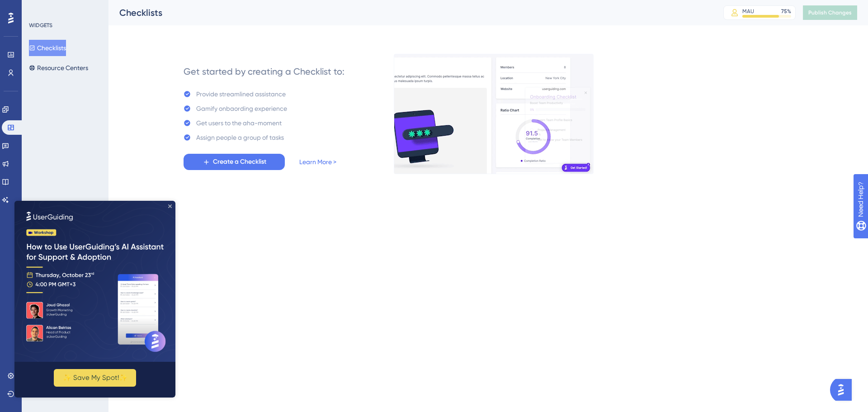 This screenshot has width=868, height=412. Describe the element at coordinates (318, 162) in the screenshot. I see `a: Learn More >` at that location.